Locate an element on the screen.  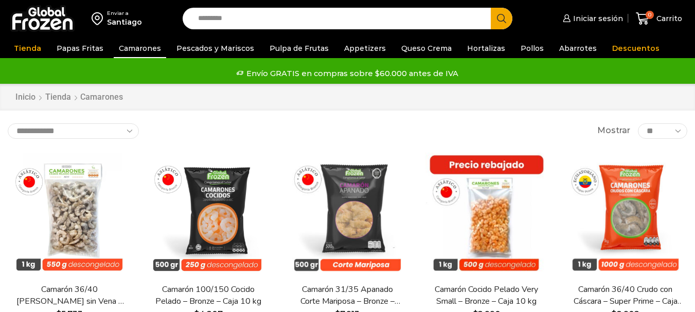
a: Pollos is located at coordinates (532, 48).